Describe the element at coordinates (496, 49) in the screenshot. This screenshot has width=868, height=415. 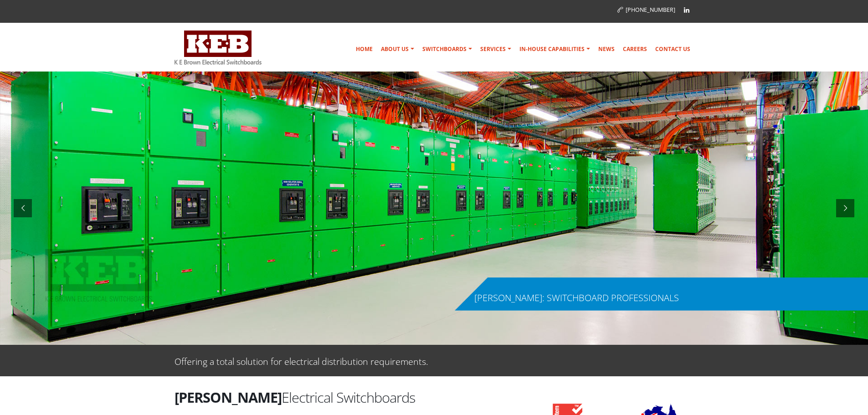
I see `a: Services` at that location.